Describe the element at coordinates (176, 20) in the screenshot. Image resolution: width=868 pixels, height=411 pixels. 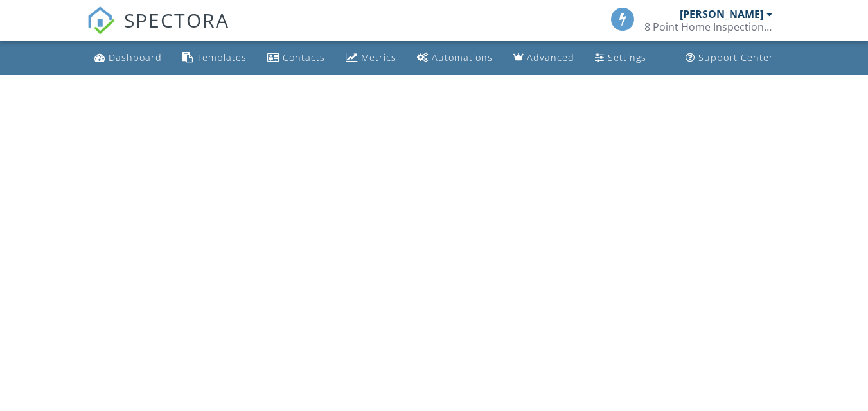
I see `span: SPECTORA` at that location.